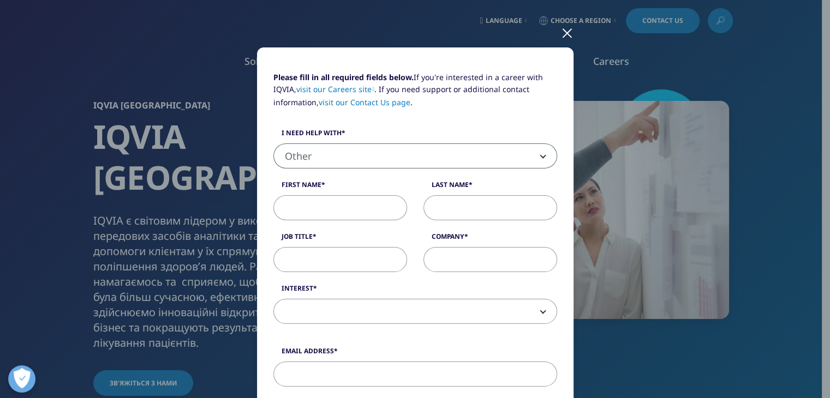  What do you see at coordinates (343, 77) in the screenshot?
I see `strong: Please fill in all required fields below.` at bounding box center [343, 77].